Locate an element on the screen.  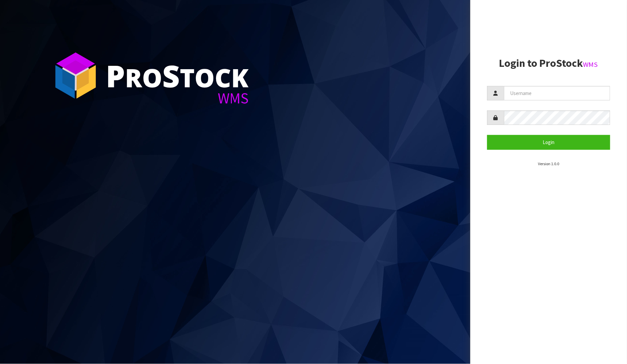
h2: Login to ProStock is located at coordinates (549, 63).